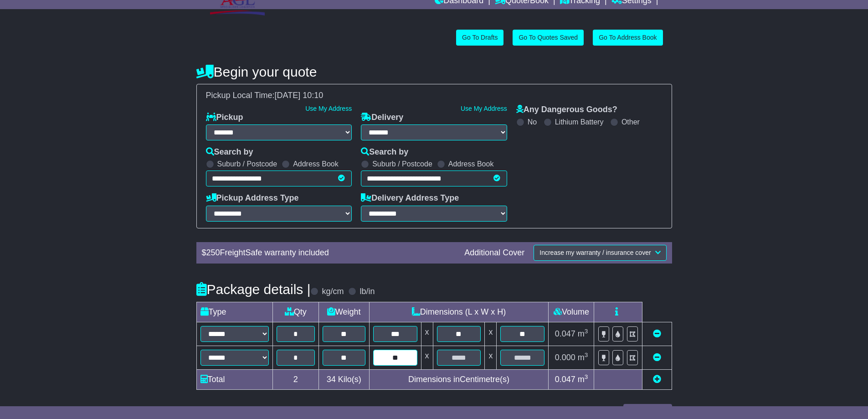 Image resolution: width=868 pixels, height=419 pixels. Describe the element at coordinates (213, 253) in the screenshot. I see `span: 250` at that location.